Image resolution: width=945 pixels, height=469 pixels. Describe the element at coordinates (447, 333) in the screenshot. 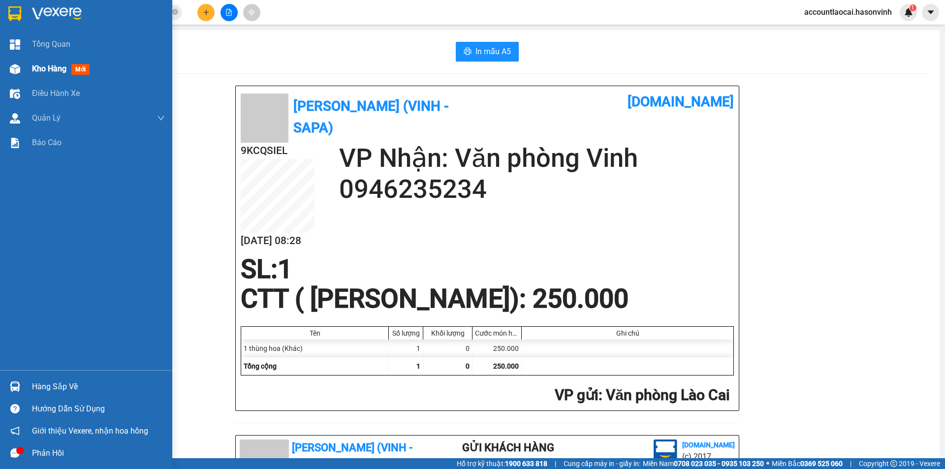

I see `div: Khối lượng` at that location.